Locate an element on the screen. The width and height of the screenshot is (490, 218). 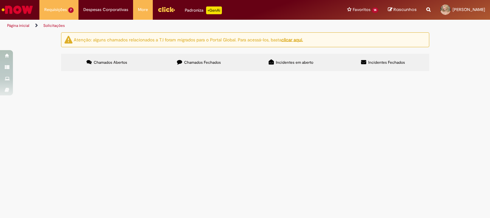
ng-bind-html: Atenção: alguns chamados relacionados a T.I foram migrados para o Portal Global. Para acessá-los,... is located at coordinates (188, 39).